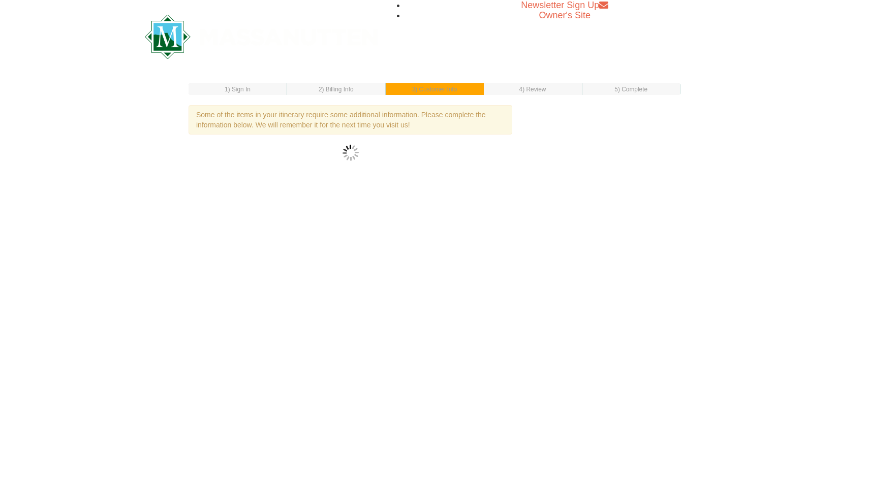  What do you see at coordinates (436, 89) in the screenshot?
I see `span: ) Customer Info` at bounding box center [436, 89].